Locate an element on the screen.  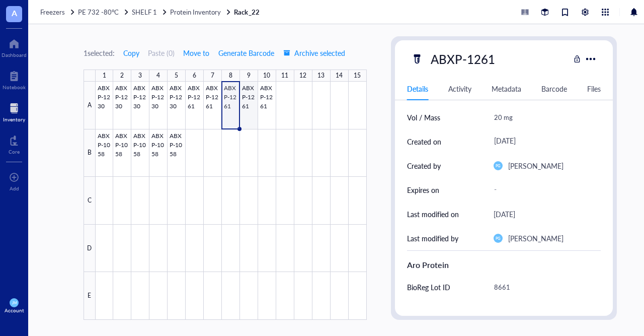
div: Barcode is located at coordinates (554, 88).